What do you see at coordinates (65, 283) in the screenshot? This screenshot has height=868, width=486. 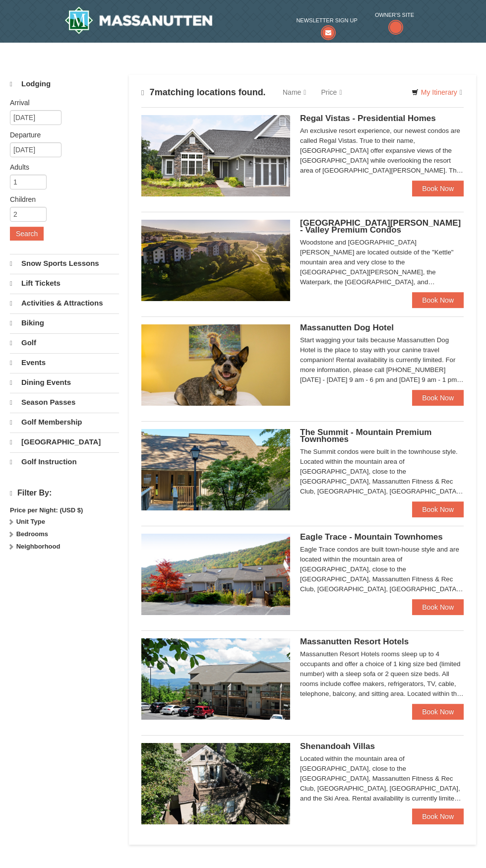 I see `a: Lift Tickets` at bounding box center [65, 283].